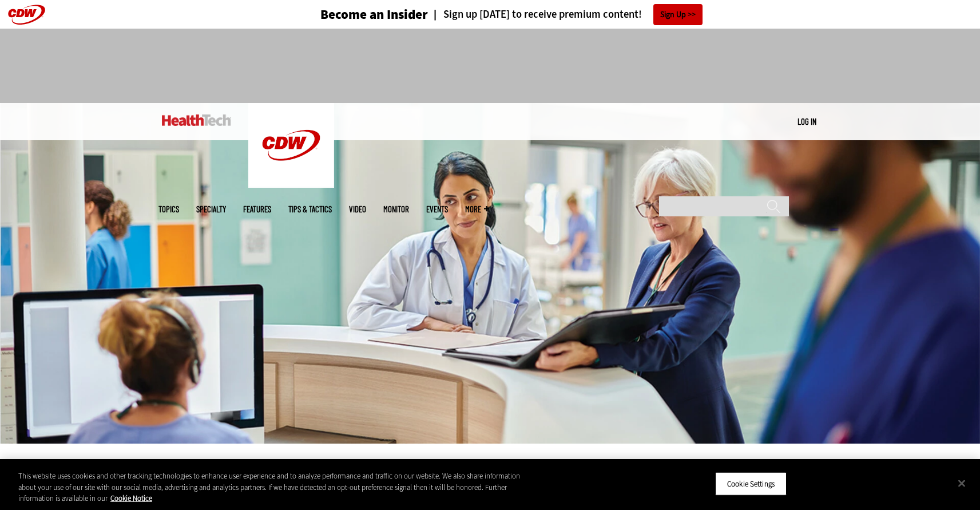 Image resolution: width=980 pixels, height=510 pixels. What do you see at coordinates (310, 209) in the screenshot?
I see `a: Tips & Tactics` at bounding box center [310, 209].